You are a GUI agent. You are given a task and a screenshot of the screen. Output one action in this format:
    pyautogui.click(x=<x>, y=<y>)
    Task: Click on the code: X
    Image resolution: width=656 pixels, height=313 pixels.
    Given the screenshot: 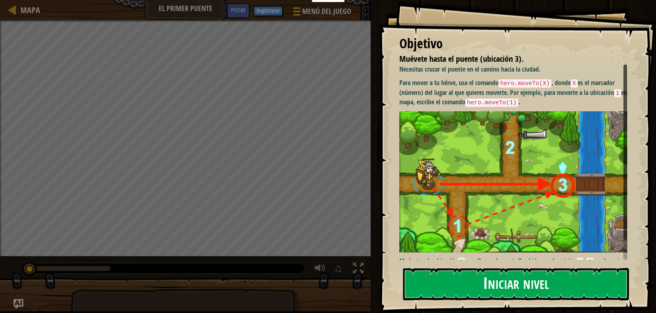 What is the action you would take?
    pyautogui.click(x=574, y=84)
    